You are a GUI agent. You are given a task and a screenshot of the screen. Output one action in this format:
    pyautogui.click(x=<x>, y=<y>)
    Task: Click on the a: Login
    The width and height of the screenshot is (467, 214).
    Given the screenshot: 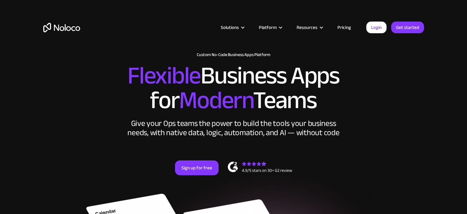 What is the action you would take?
    pyautogui.click(x=377, y=27)
    